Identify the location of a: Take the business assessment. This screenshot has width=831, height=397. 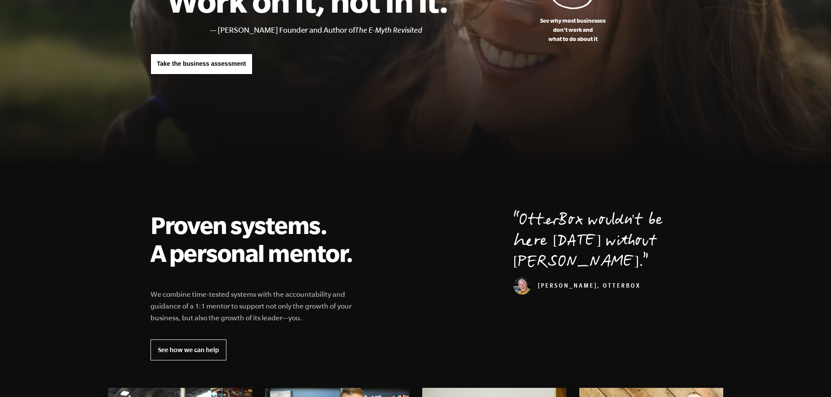
(201, 64).